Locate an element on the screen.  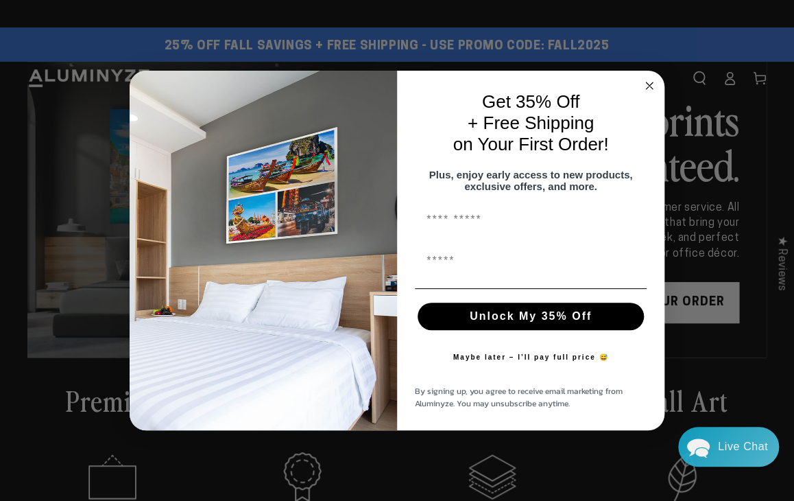
button: Close dialog is located at coordinates (650, 86).